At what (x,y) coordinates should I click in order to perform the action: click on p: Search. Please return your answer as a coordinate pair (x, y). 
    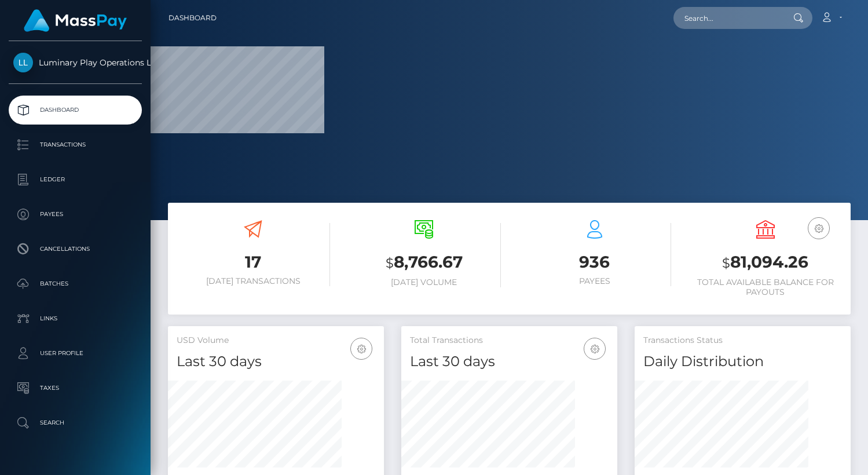
    Looking at the image, I should click on (75, 422).